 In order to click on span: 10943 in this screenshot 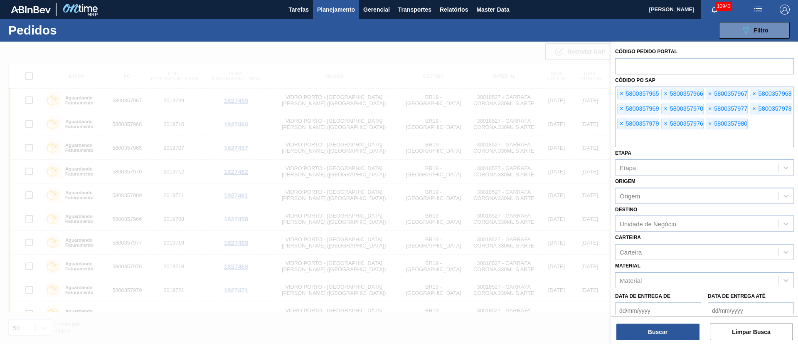, I will do `click(723, 6)`.